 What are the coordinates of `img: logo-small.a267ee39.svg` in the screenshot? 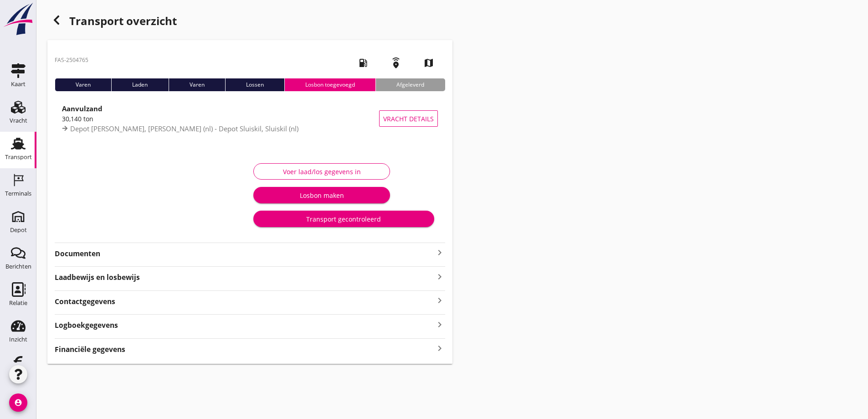 It's located at (18, 19).